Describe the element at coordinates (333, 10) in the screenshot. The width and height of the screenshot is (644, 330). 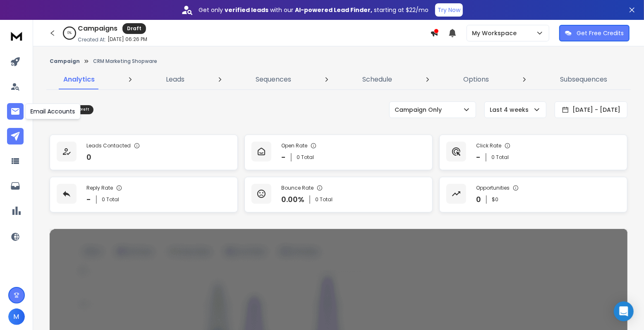
I see `strong: AI-powered Lead Finder,` at that location.